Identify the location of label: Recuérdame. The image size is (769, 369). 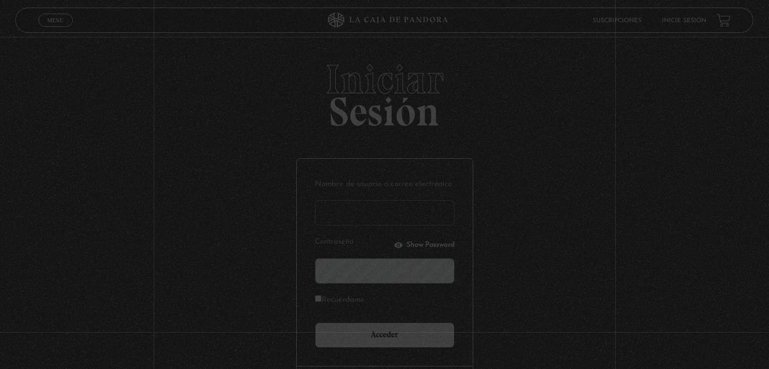
(340, 300).